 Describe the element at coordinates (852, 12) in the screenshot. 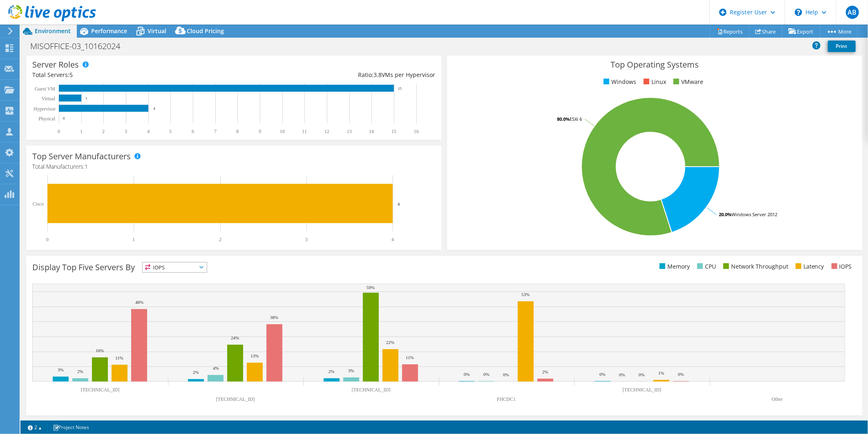

I see `span: AB` at that location.